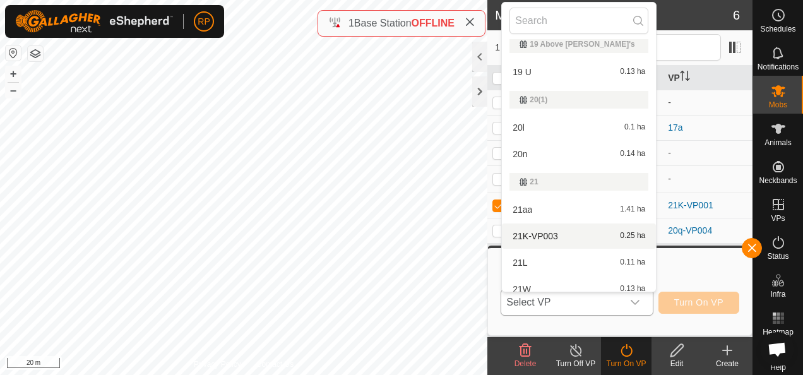  I want to click on span: VPs, so click(778, 218).